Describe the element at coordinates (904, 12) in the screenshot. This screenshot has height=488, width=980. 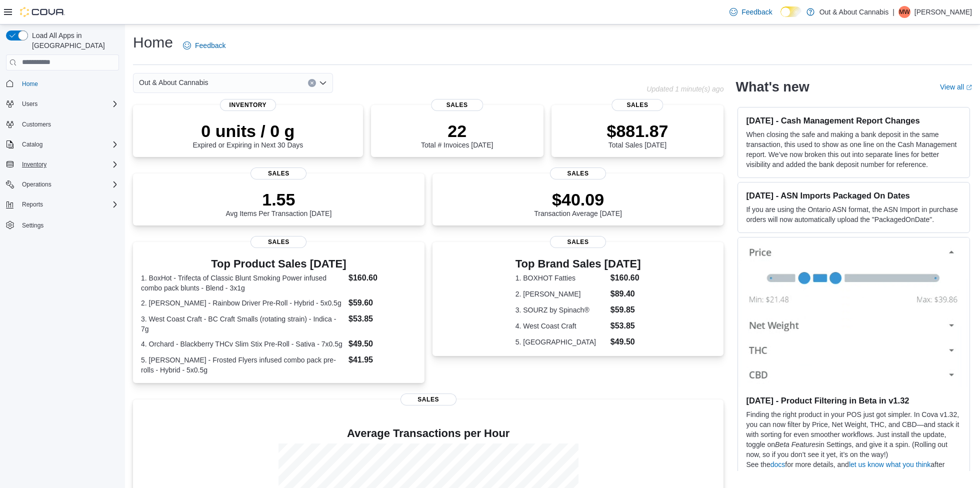
I see `span: MW` at that location.